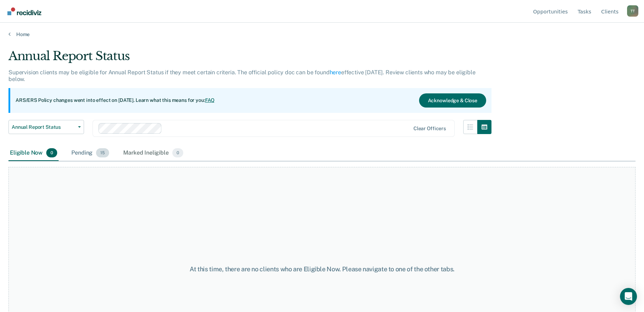 The image size is (644, 312). What do you see at coordinates (250, 59) in the screenshot?
I see `div: Annual Report Status` at bounding box center [250, 59].